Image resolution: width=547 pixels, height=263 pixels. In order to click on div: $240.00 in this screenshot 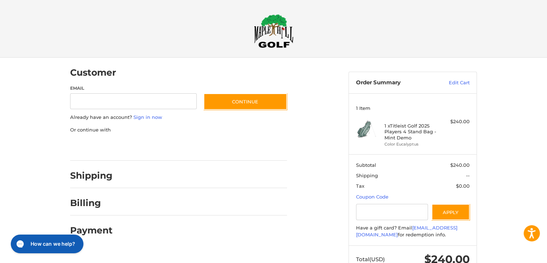, I will do `click(455, 122)`.